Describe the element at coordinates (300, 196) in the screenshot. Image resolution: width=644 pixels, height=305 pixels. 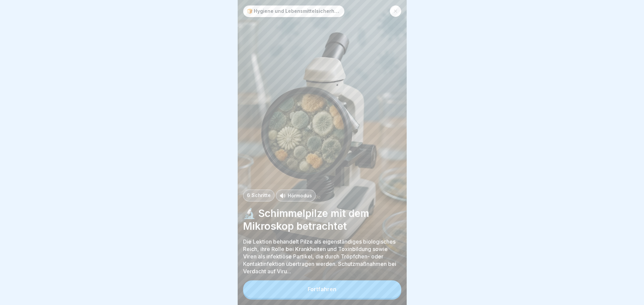
I see `p: Hörmodus` at that location.